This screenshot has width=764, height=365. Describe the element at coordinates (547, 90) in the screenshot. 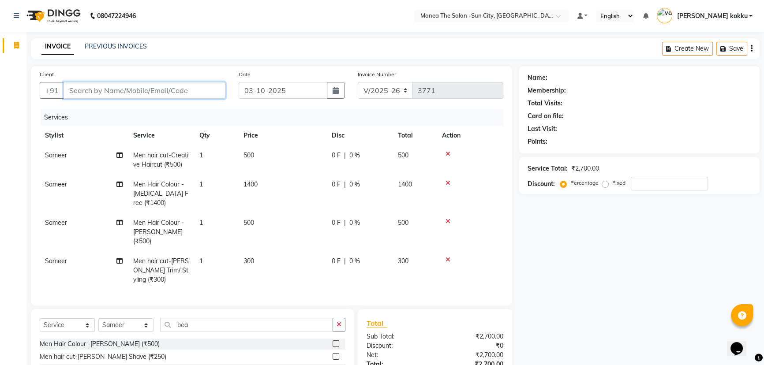

I see `div: Membership:` at that location.